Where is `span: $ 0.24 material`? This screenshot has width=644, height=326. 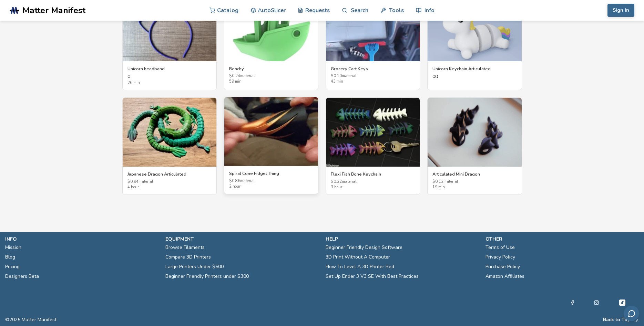 span: $ 0.24 material is located at coordinates (271, 76).